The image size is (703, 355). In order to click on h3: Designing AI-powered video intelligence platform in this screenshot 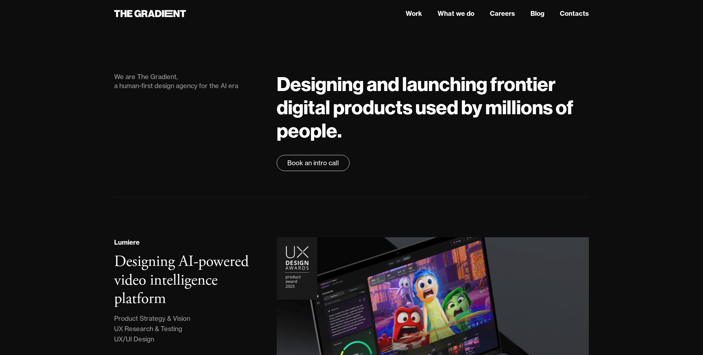, I will do `click(181, 280)`.